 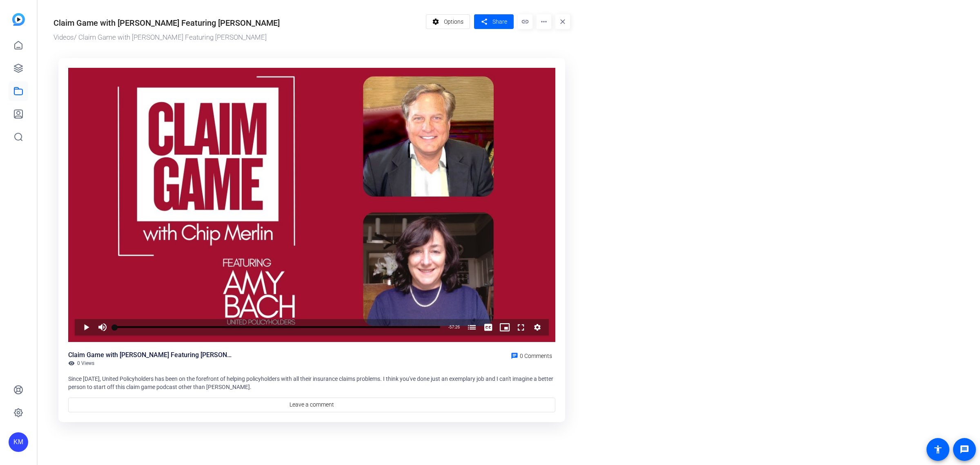 What do you see at coordinates (531, 355) in the screenshot?
I see `a: 0 Comments` at bounding box center [531, 355].